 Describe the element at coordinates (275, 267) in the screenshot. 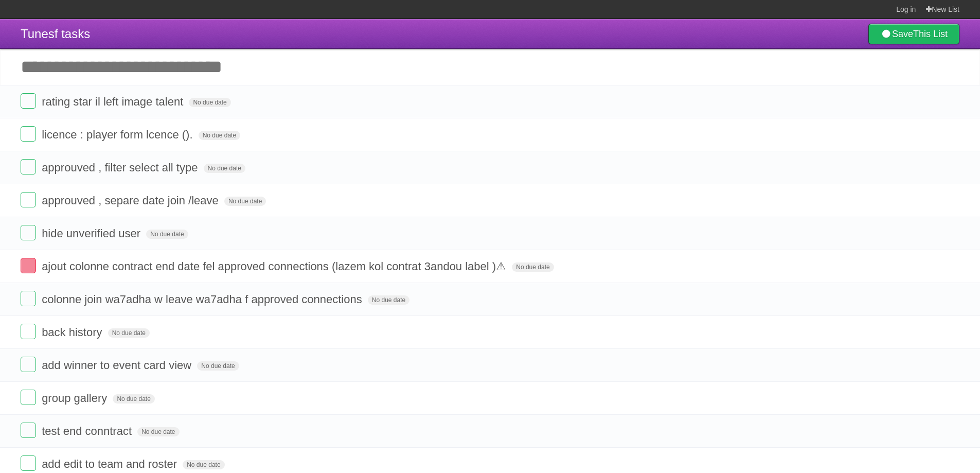

I see `span: ajout colonne contract end date fel approved connections (lazem kol contrat 3andou label )⚠` at that location.